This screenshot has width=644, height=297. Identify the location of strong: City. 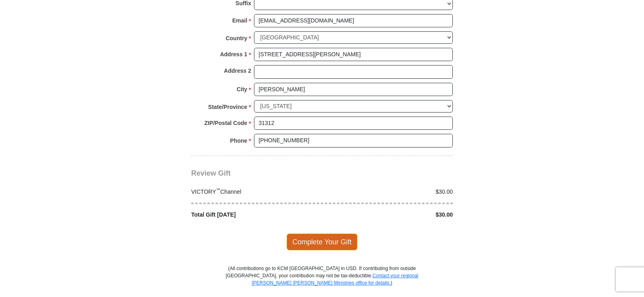
(242, 89).